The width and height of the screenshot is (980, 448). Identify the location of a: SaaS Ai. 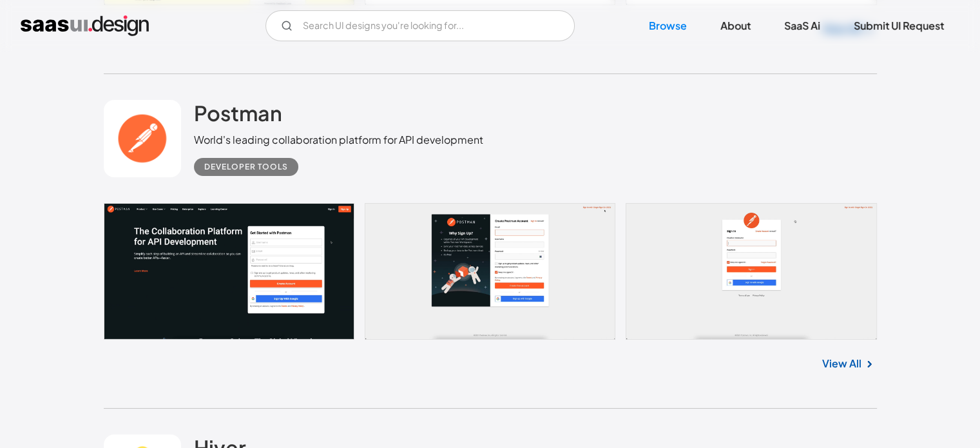
(802, 26).